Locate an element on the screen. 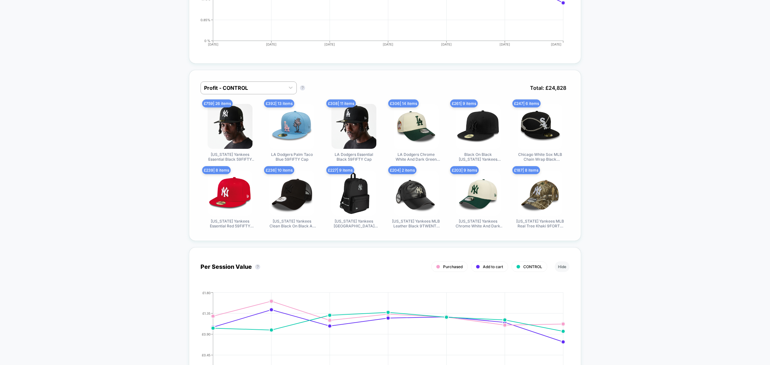 The image size is (770, 365). button: Hide is located at coordinates (562, 267).